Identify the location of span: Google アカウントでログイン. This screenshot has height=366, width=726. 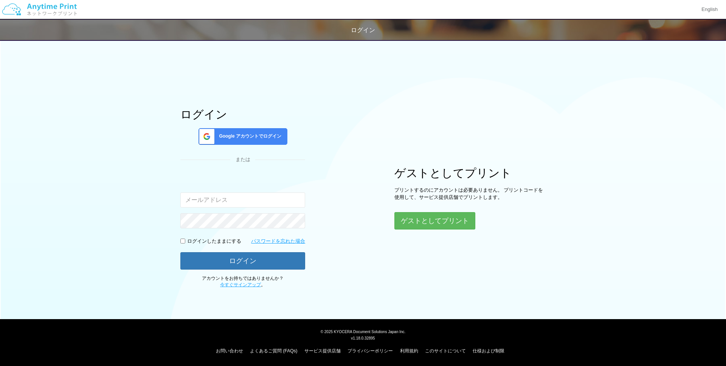
(248, 136).